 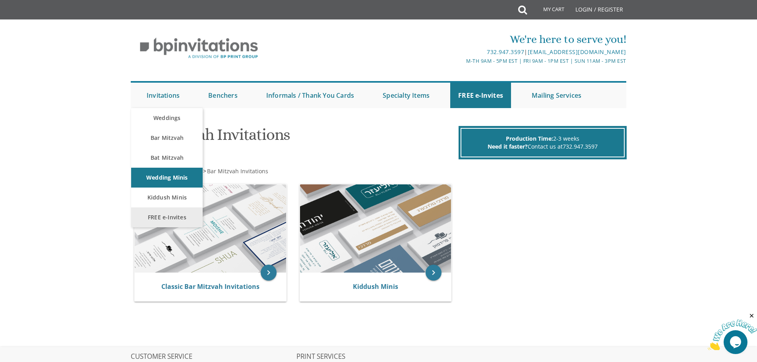 I want to click on span: Need it faster?, so click(x=508, y=146).